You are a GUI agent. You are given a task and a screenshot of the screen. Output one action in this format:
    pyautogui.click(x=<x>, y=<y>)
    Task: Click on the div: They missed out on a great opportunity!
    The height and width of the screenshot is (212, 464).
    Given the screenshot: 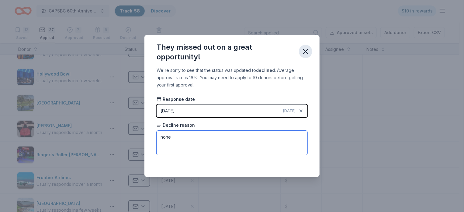 What is the action you would take?
    pyautogui.click(x=226, y=52)
    